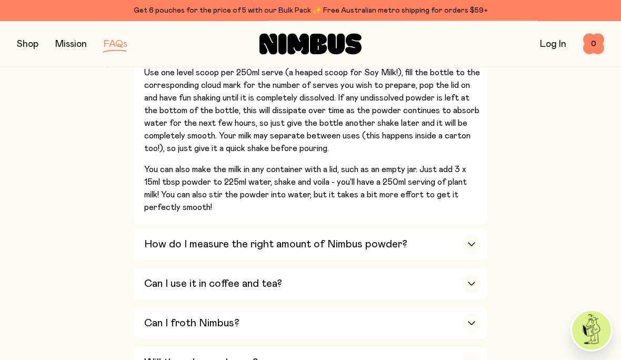 The height and width of the screenshot is (360, 621). I want to click on h3: How do I measure the right amount of Nimbus powder?, so click(276, 245).